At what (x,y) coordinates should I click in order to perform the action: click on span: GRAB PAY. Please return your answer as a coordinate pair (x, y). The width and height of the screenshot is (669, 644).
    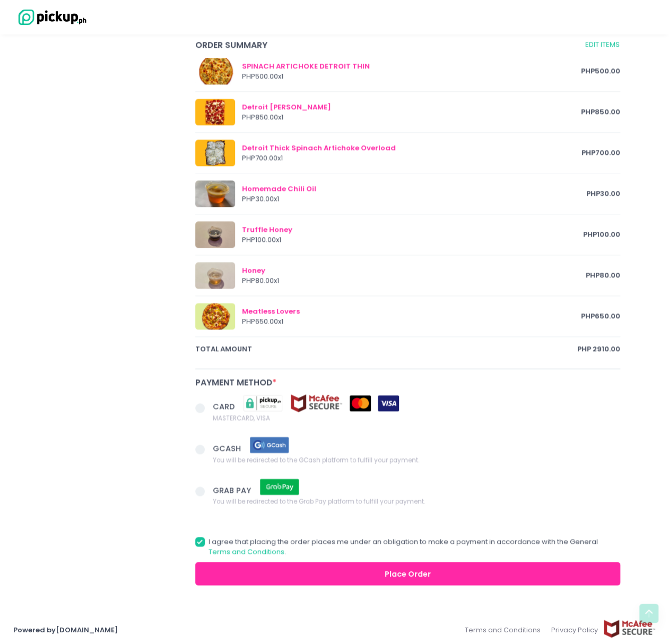
    Looking at the image, I should click on (233, 490).